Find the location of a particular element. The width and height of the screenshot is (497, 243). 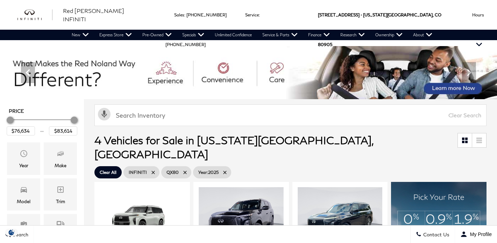

input: Maximum is located at coordinates (63, 131).